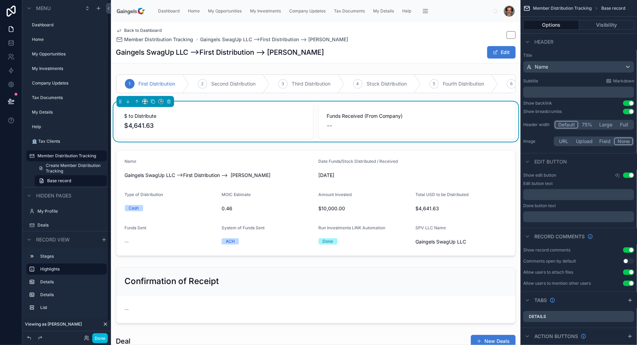 The width and height of the screenshot is (637, 345). What do you see at coordinates (131, 11) in the screenshot?
I see `img: App logo` at bounding box center [131, 11].